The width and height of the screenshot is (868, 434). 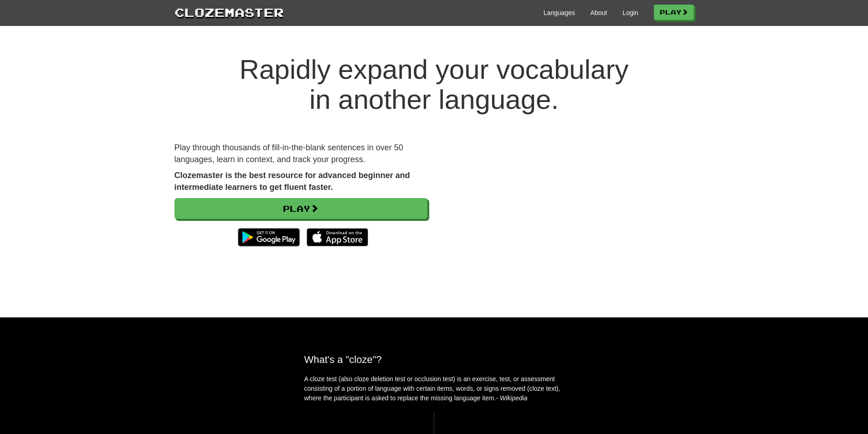 What do you see at coordinates (512, 398) in the screenshot?
I see `em: - Wikipedia` at bounding box center [512, 398].